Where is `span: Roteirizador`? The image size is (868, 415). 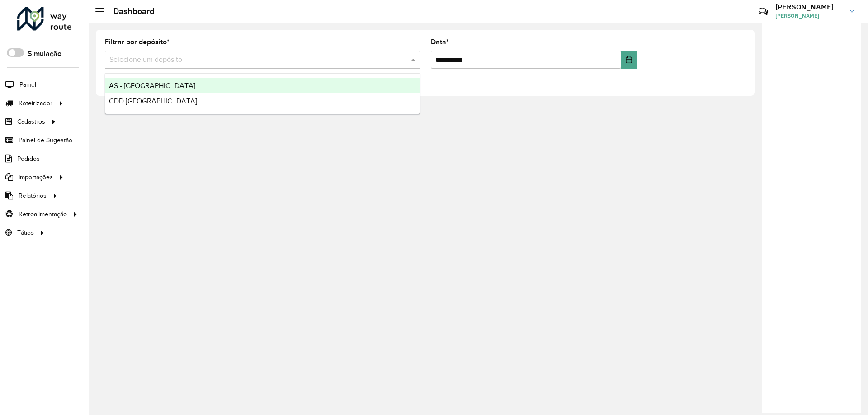 span: Roteirizador is located at coordinates (35, 103).